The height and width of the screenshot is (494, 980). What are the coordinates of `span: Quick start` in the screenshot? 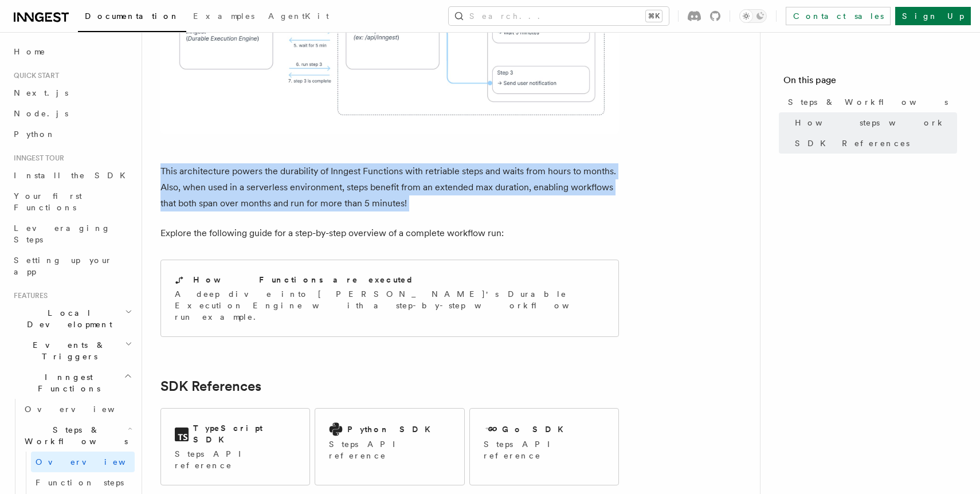 It's located at (34, 76).